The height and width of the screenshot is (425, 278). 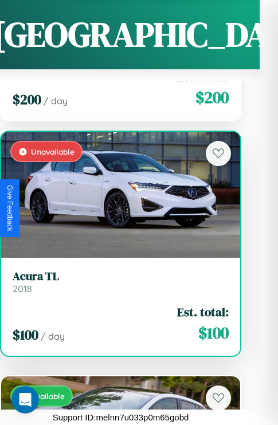 I want to click on div: Give Feedback, so click(x=10, y=208).